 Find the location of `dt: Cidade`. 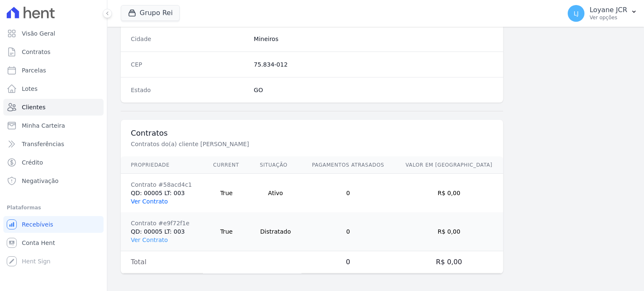

dt: Cidade is located at coordinates (189, 39).